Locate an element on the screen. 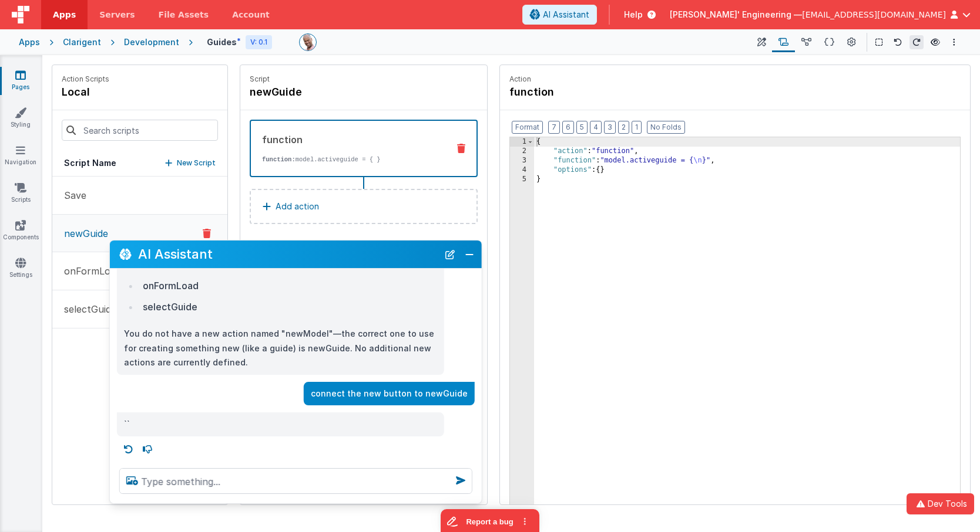  button: 3 is located at coordinates (610, 128).